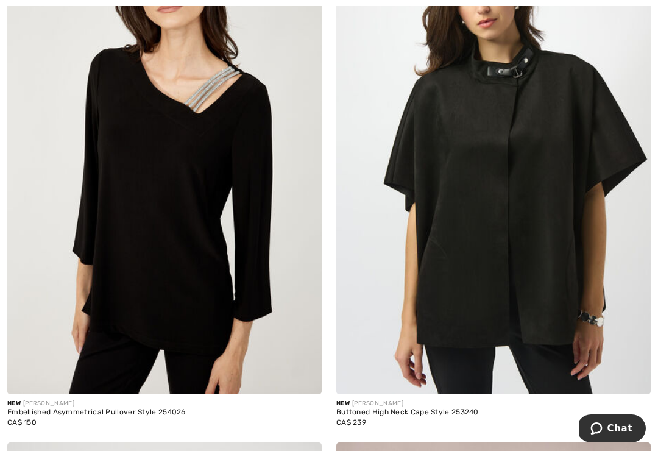 The width and height of the screenshot is (658, 451). I want to click on div: Buttoned High Neck Cape Style 253240, so click(493, 412).